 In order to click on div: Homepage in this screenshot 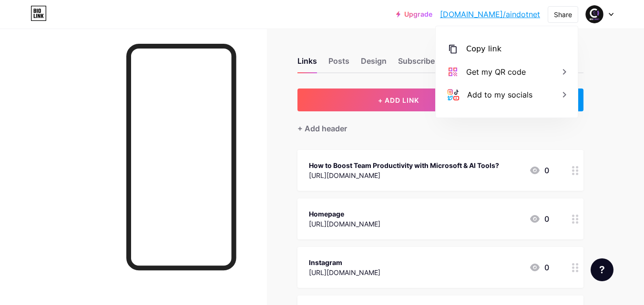, I will do `click(345, 214)`.